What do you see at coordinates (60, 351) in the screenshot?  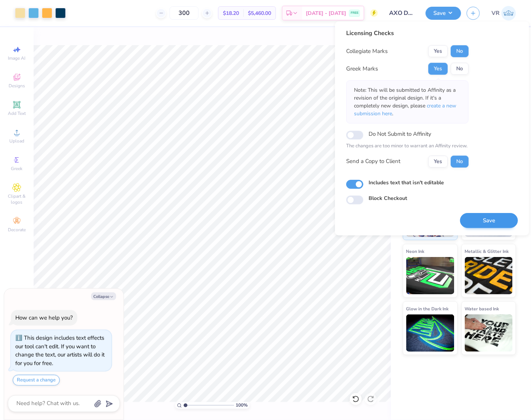 I see `div: This design includes text effects our tool can't edit. If you want to change the text, our artist...` at bounding box center [60, 351].